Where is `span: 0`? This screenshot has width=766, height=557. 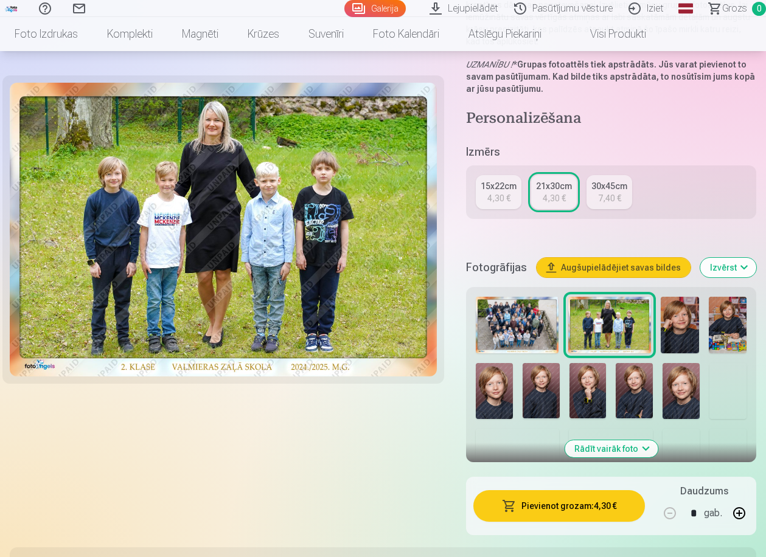 span: 0 is located at coordinates (758, 9).